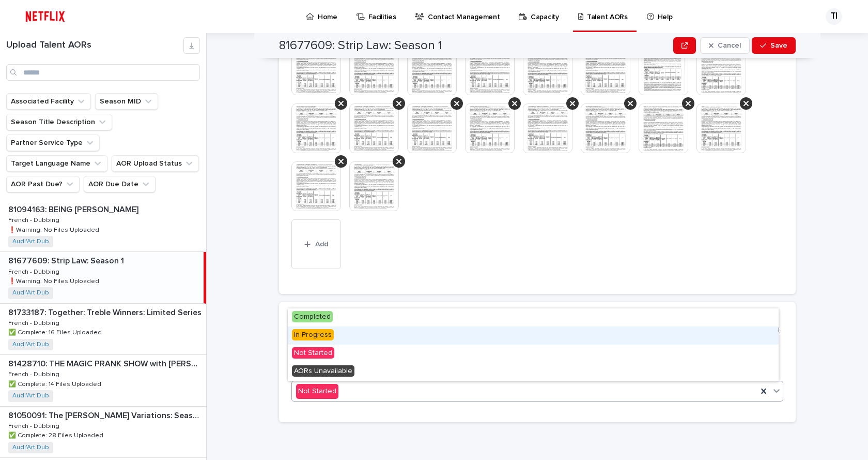  What do you see at coordinates (103, 73) in the screenshot?
I see `div: Search` at bounding box center [103, 73].